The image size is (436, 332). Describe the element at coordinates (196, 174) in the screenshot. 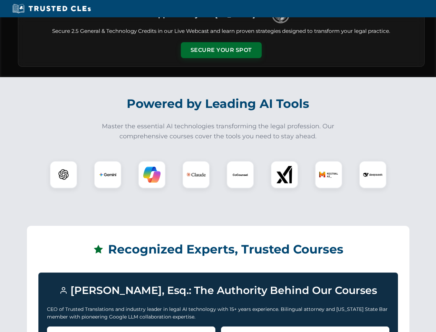

I see `div: Claude` at that location.